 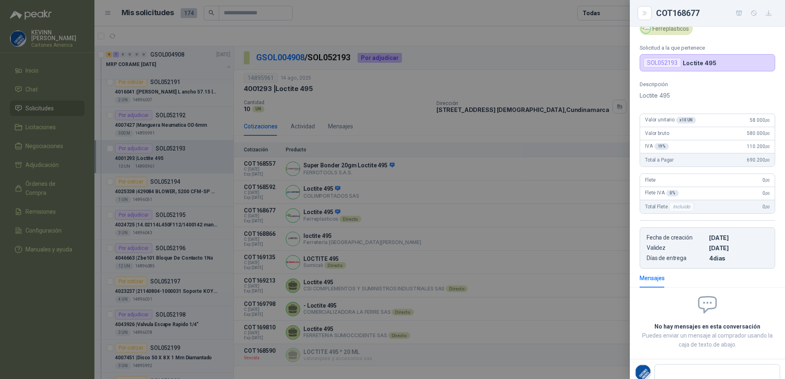 What do you see at coordinates (758, 133) in the screenshot?
I see `span: 580.000` at bounding box center [758, 133].